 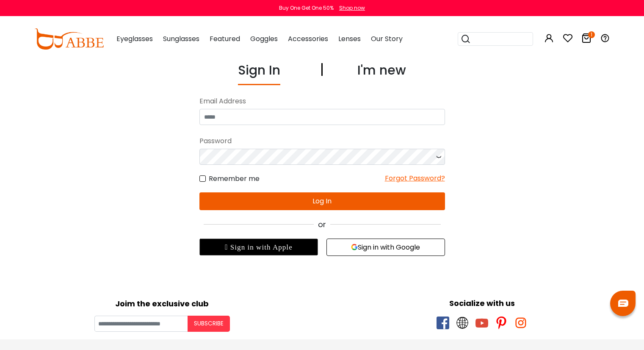 What do you see at coordinates (352, 8) in the screenshot?
I see `div: Shop now` at bounding box center [352, 8].